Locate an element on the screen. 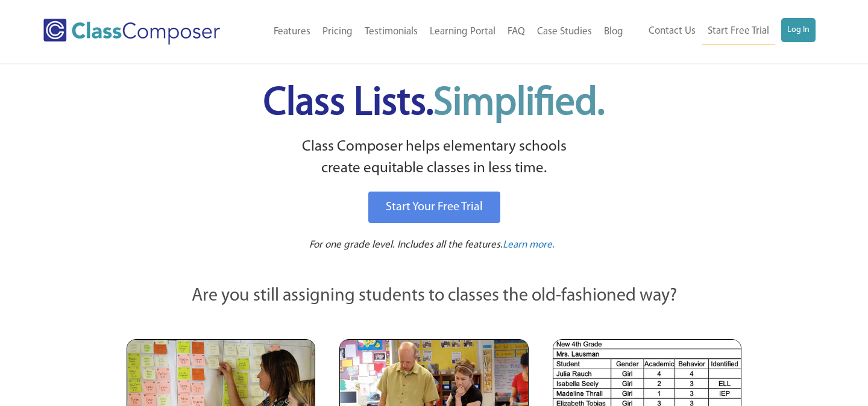  a: Pricing is located at coordinates (338, 32).